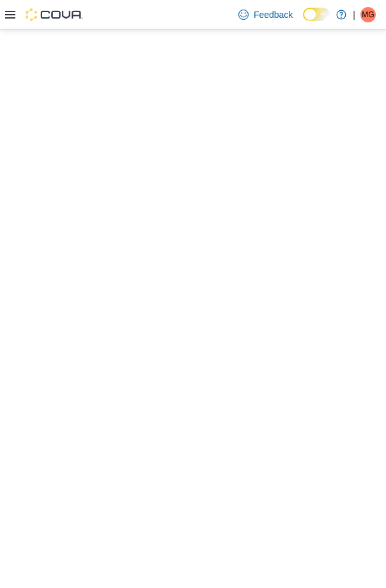 The height and width of the screenshot is (588, 386). I want to click on span: Feedback, so click(273, 14).